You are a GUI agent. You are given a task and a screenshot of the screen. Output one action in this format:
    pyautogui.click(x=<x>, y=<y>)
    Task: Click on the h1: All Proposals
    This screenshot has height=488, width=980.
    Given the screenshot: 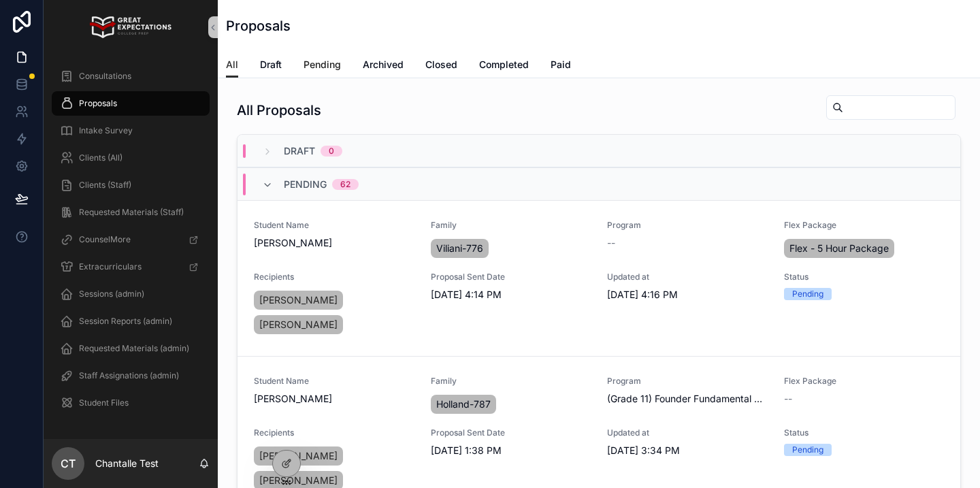 What is the action you would take?
    pyautogui.click(x=279, y=110)
    